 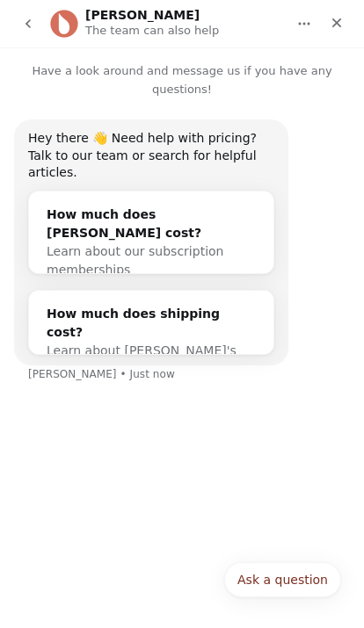 I want to click on div: Hey there 👋 Need help with pricing? Talk to our team or search for helpful articles., so click(x=151, y=156).